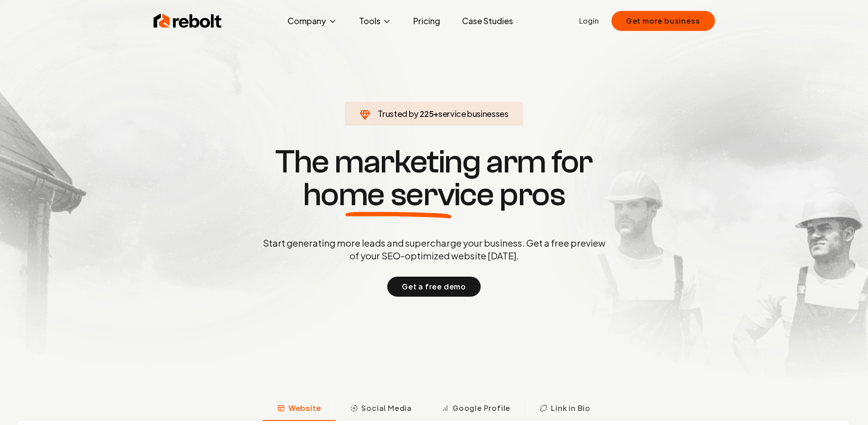  I want to click on span: 225, so click(426, 114).